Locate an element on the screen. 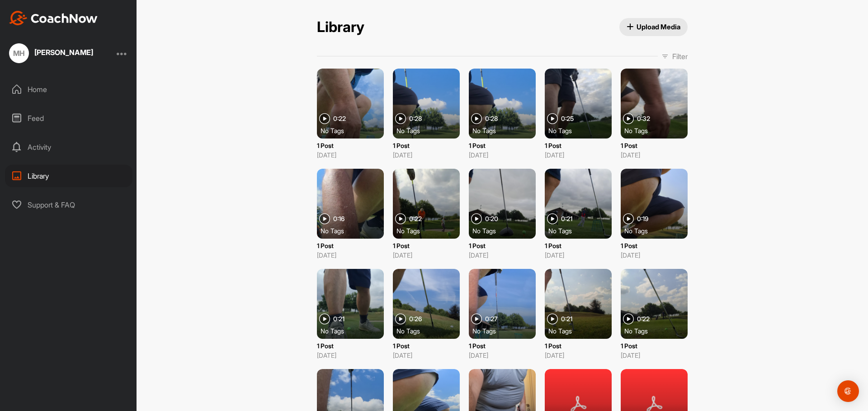 This screenshot has height=411, width=868. h2: Library is located at coordinates (340, 27).